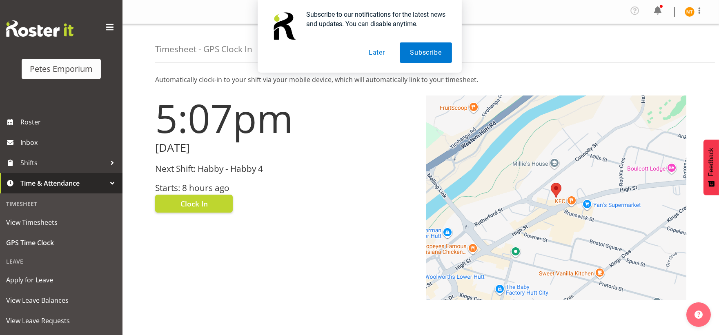  I want to click on img: help-xxl-2.png, so click(698, 315).